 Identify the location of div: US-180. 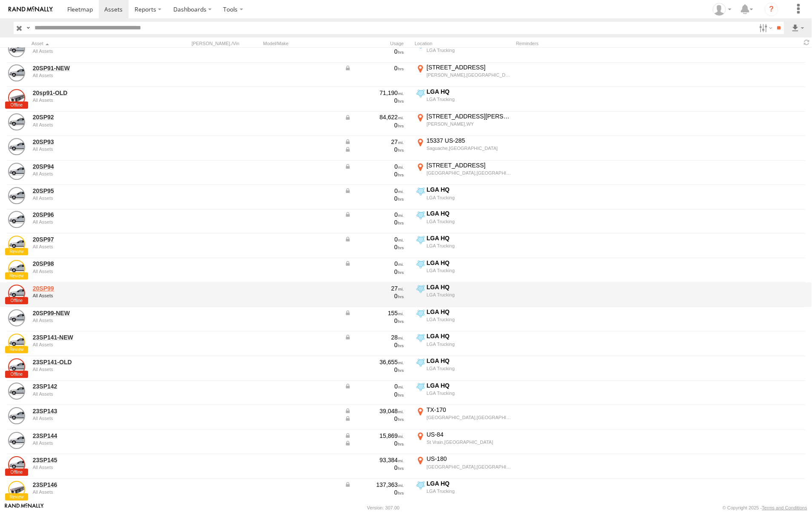
(469, 458).